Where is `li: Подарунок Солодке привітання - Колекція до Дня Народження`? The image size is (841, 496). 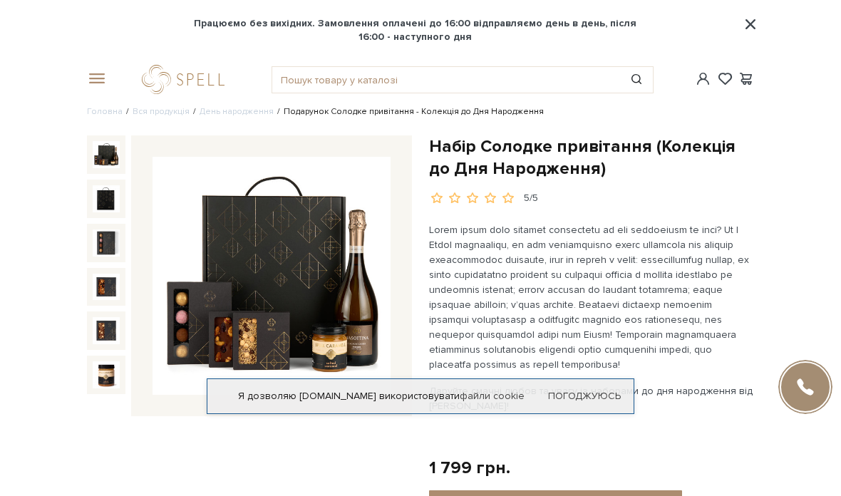
li: Подарунок Солодке привітання - Колекція до Дня Народження is located at coordinates (408, 112).